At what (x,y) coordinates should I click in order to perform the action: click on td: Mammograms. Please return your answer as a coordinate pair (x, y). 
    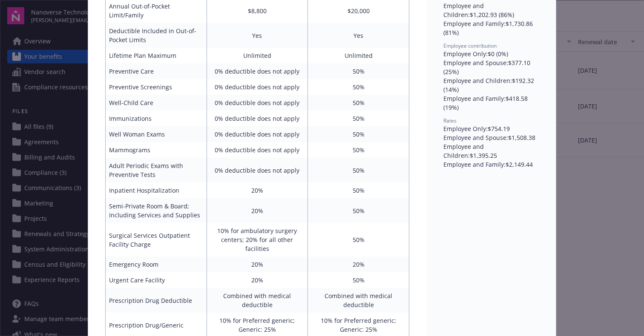
    Looking at the image, I should click on (156, 150).